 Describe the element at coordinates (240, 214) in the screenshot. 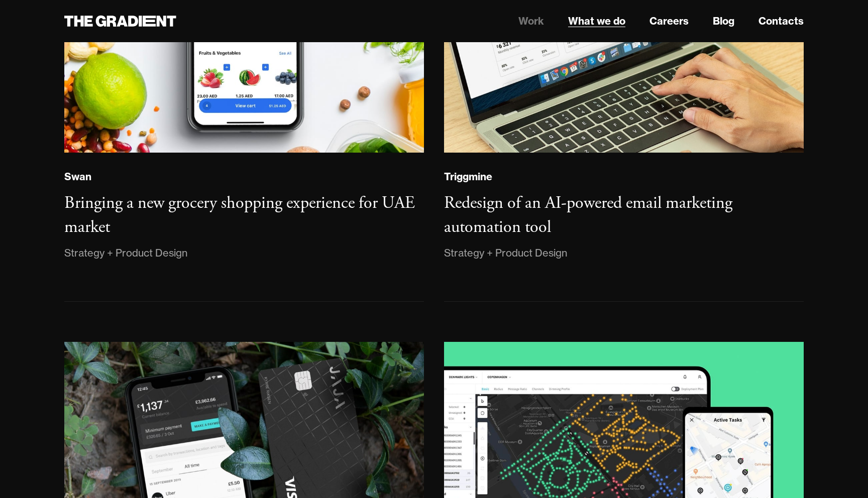

I see `h3: Bringing a new grocery shopping experience for UAE market` at that location.